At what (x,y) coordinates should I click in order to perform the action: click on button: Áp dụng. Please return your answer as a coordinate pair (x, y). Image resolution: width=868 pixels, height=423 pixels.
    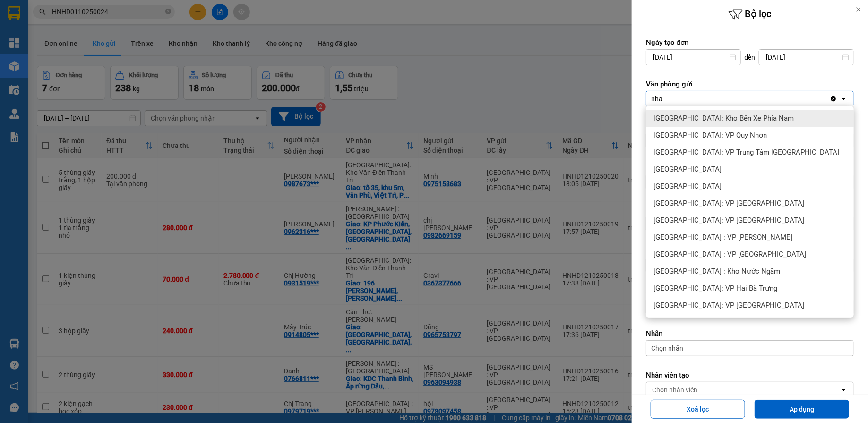
    Looking at the image, I should click on (802, 409).